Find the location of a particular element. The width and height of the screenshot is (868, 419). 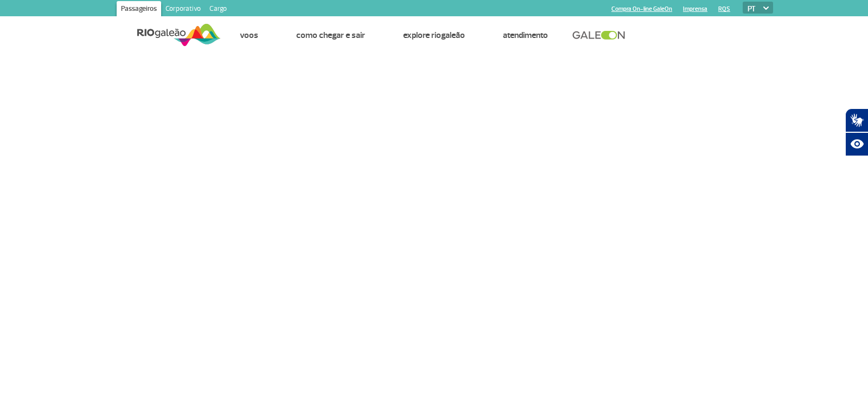

a: Passageiros is located at coordinates (139, 10).